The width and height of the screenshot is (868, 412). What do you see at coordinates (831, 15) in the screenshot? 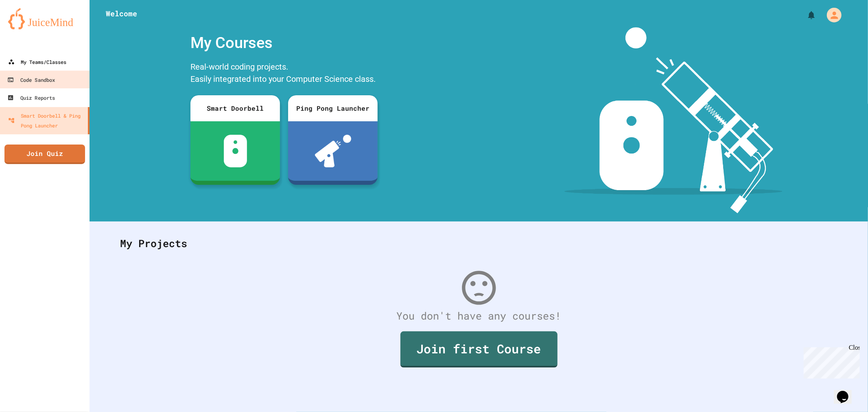
I see `div: My Account` at bounding box center [831, 15].